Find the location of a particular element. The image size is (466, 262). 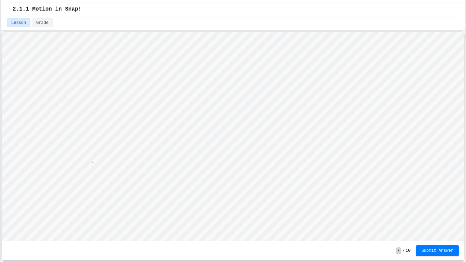

button: Submit Answer is located at coordinates (437, 251).